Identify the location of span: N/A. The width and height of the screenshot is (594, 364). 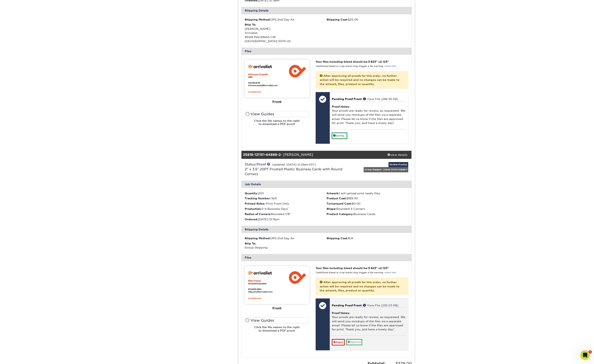
(274, 198).